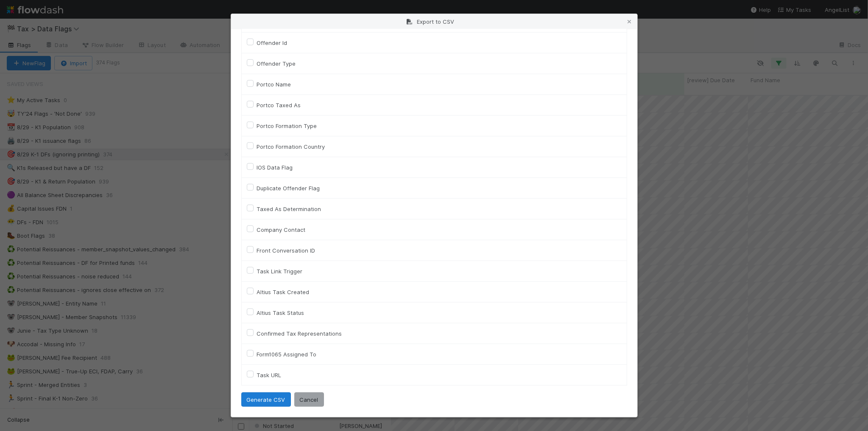 This screenshot has height=431, width=868. I want to click on label: Confirmed Tax Representations, so click(299, 333).